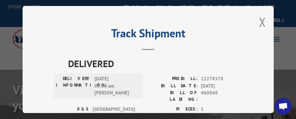  Describe the element at coordinates (74, 86) in the screenshot. I see `label: DELIVERY INFORMATION:` at that location.